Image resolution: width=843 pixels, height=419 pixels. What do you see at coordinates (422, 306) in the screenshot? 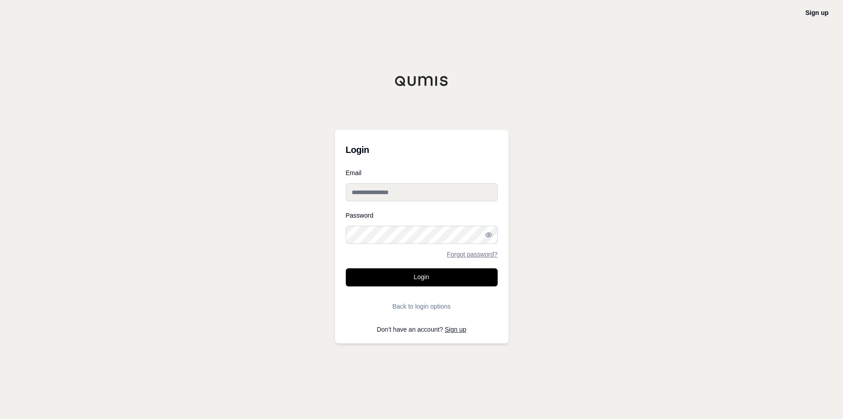
I see `button: Back to login options` at bounding box center [422, 306].